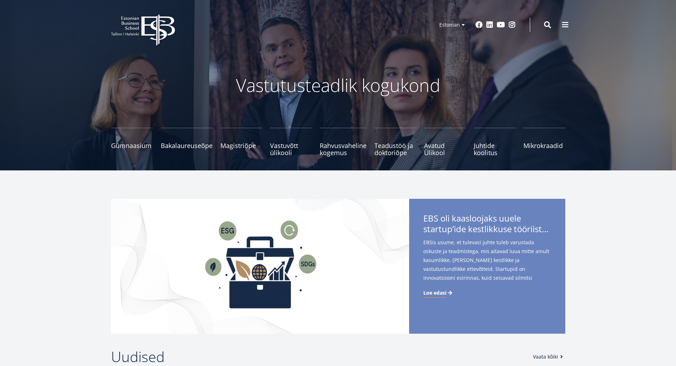 Image resolution: width=676 pixels, height=366 pixels. I want to click on a: Vastuvõtt ülikooli, so click(291, 142).